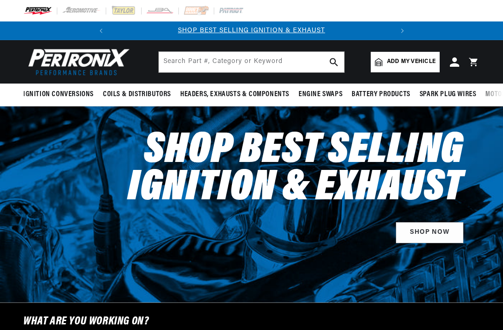 This screenshot has height=330, width=503. I want to click on button: Translation missing: en.sections.announcements.previous_announcement, so click(101, 31).